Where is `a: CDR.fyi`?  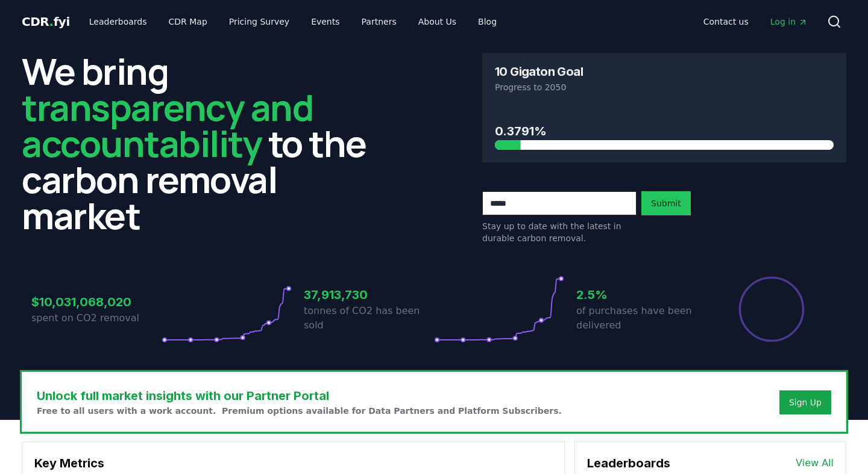
a: CDR.fyi is located at coordinates (46, 22).